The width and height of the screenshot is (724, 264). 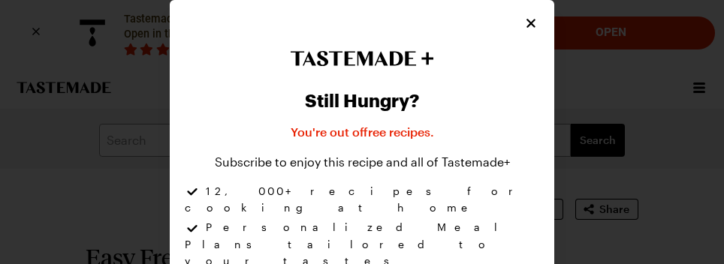 What do you see at coordinates (362, 201) in the screenshot?
I see `li: 12,000+ recipes for cooking at home` at bounding box center [362, 201].